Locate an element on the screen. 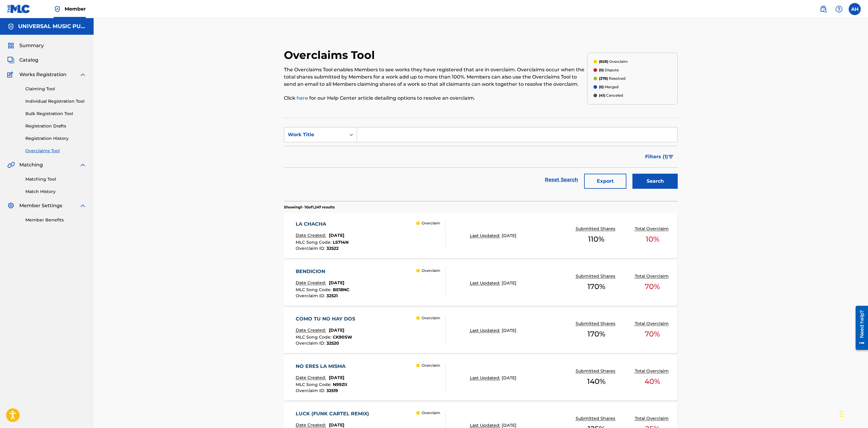  img: Catalog is located at coordinates (11, 60).